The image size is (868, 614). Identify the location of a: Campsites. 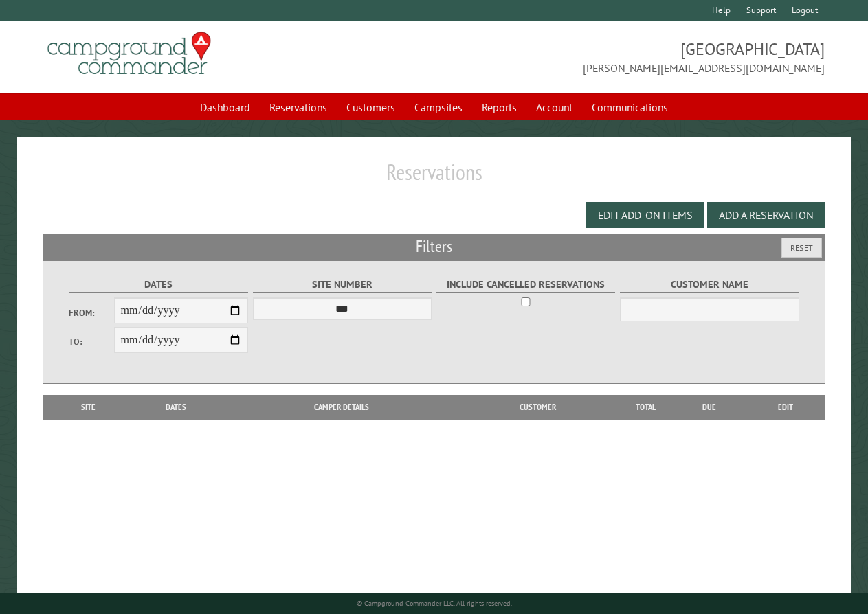
(439, 108).